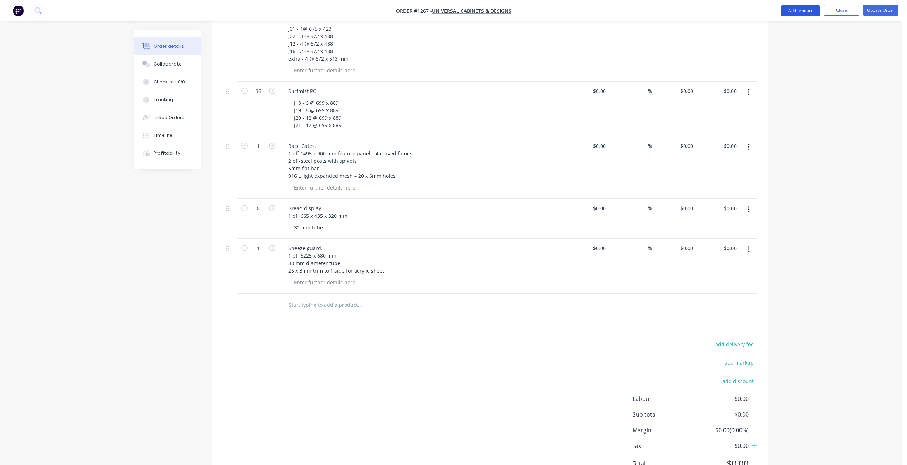 This screenshot has height=465, width=907. I want to click on button: Collaborate, so click(168, 64).